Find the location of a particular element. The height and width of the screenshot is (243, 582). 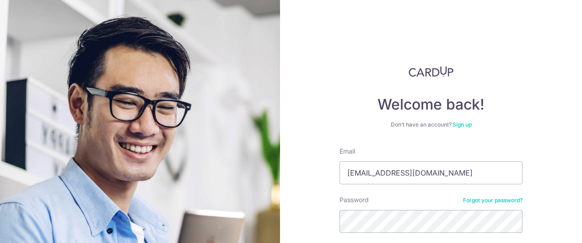

h4: Welcome back! is located at coordinates (431, 104).